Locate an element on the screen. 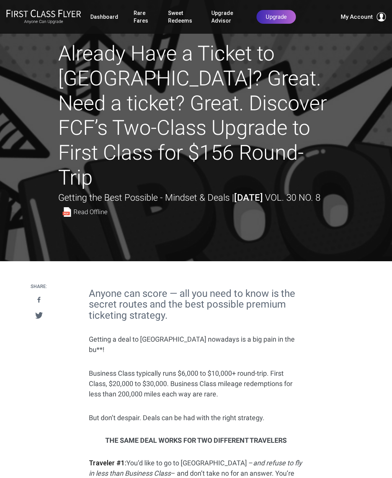 The image size is (392, 478). a: Rare Fares is located at coordinates (143, 17).